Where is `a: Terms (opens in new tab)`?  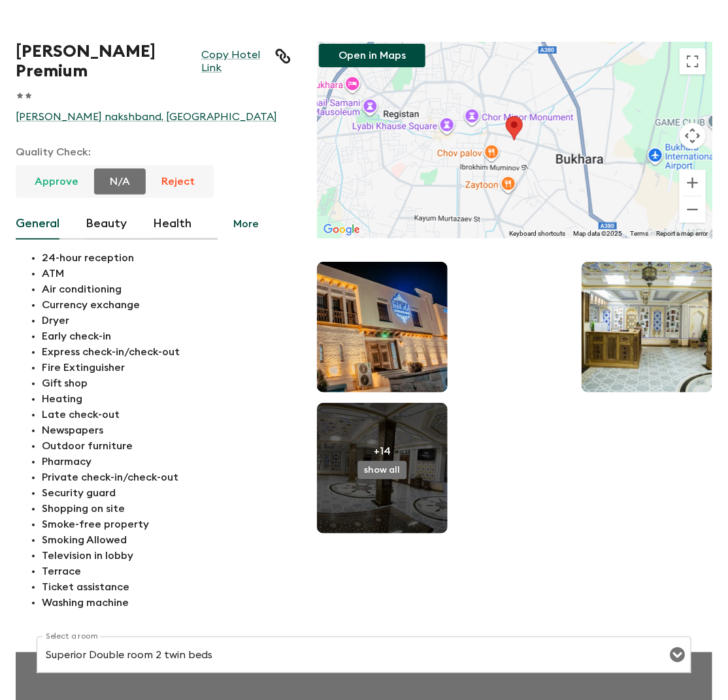
a: Terms (opens in new tab) is located at coordinates (640, 233).